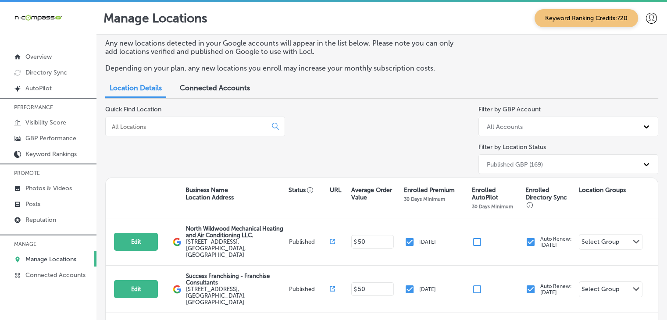  What do you see at coordinates (496, 194) in the screenshot?
I see `p: Enrolled AutoPilot` at bounding box center [496, 194].